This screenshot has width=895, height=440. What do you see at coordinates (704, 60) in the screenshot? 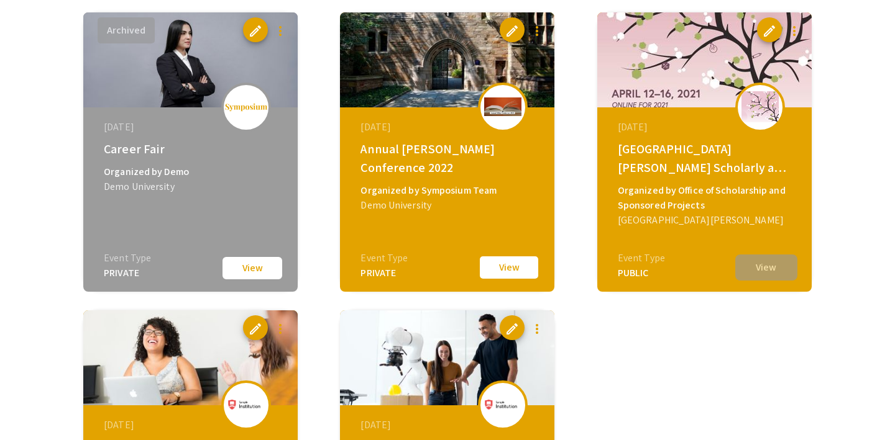
I see `img: fhsuscad_eventCoverPhoto_thumb.jpg` at bounding box center [704, 60].